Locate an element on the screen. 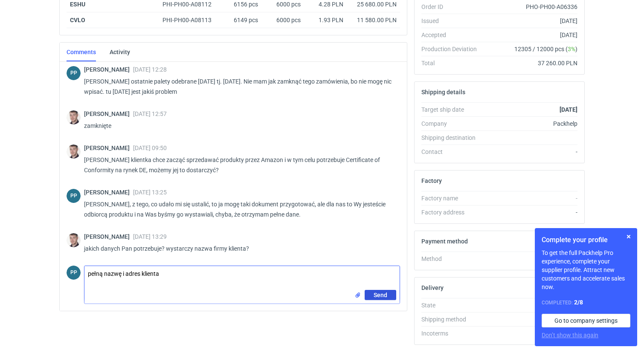  div: Company is located at coordinates (453, 124).